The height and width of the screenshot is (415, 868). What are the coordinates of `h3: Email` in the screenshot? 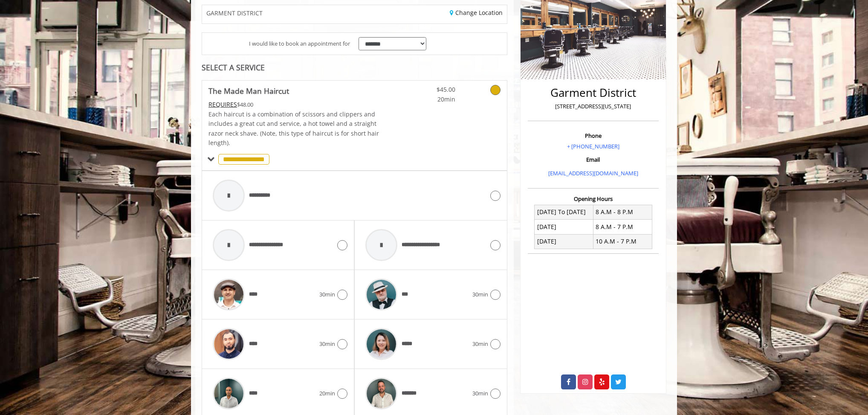 It's located at (593, 159).